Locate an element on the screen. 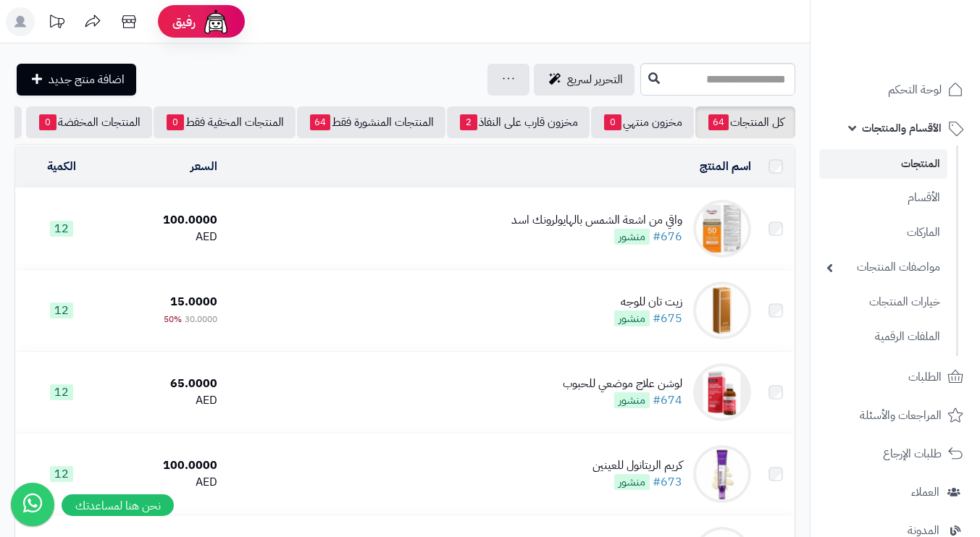 Image resolution: width=980 pixels, height=537 pixels. a: الماركات is located at coordinates (883, 233).